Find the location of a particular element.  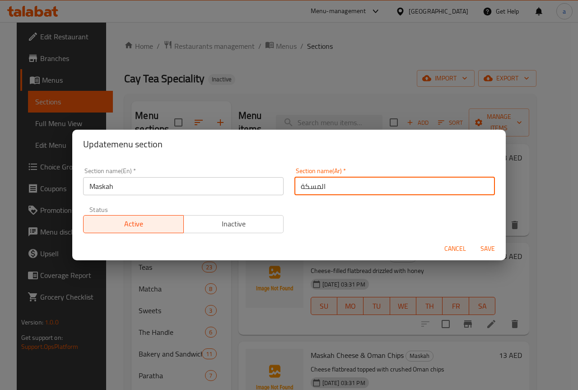

button: Cancel is located at coordinates (455, 248).